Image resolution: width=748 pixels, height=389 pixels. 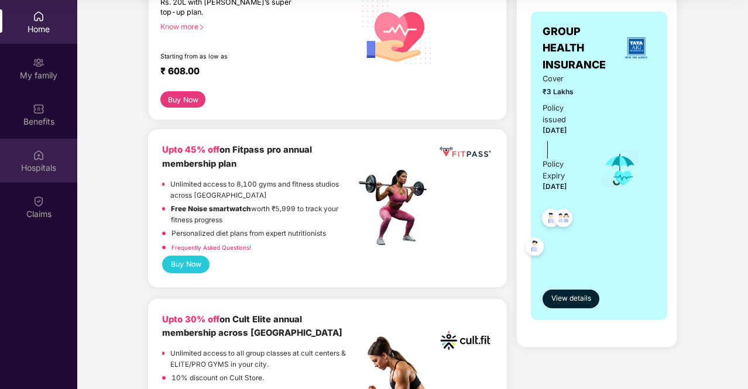 I want to click on span: right, so click(x=201, y=27).